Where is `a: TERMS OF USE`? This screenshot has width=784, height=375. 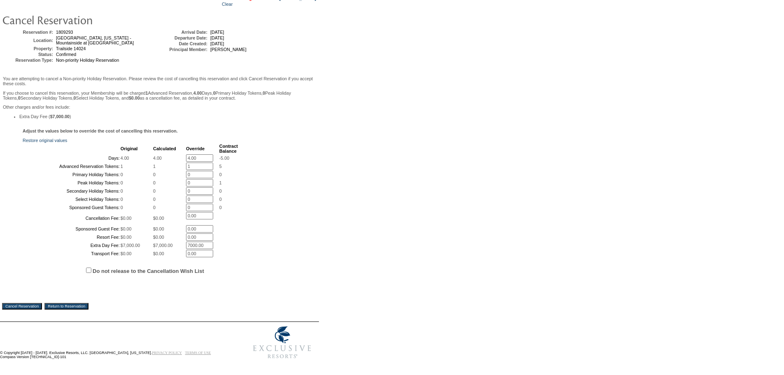 a: TERMS OF USE is located at coordinates (198, 353).